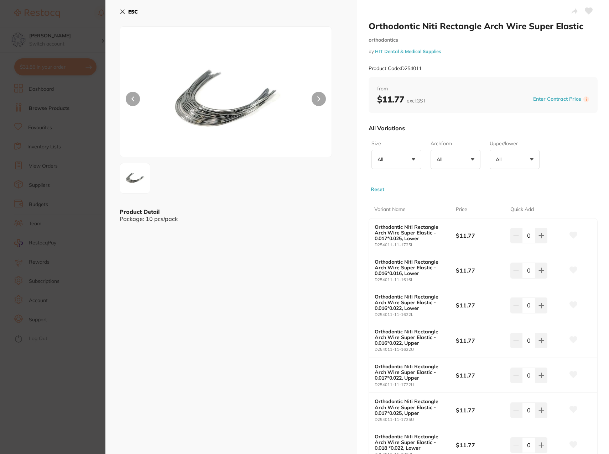 The height and width of the screenshot is (454, 609). Describe the element at coordinates (411, 303) in the screenshot. I see `b: Orthodontic Niti Rectangle Arch Wire Super Elastic - 0.016*0.022, Lower` at that location.